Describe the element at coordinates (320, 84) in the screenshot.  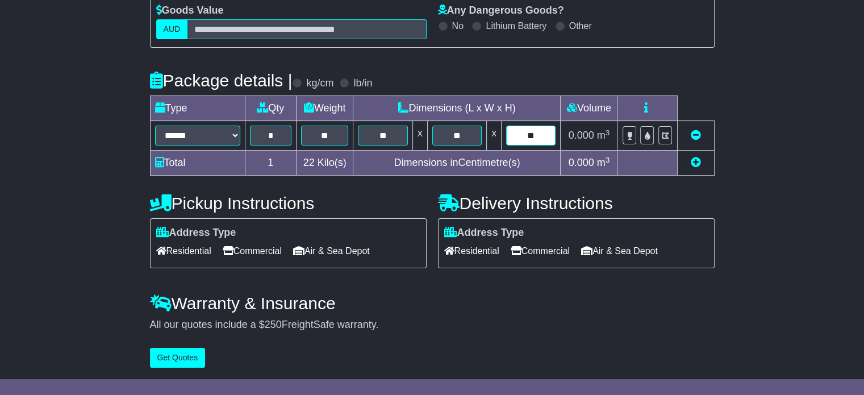
I see `label: kg/cm` at that location.